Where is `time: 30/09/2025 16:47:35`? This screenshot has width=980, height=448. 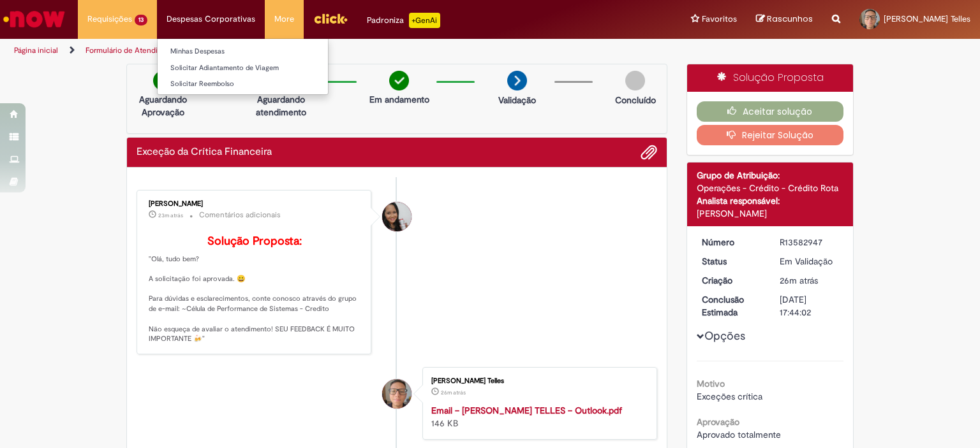
time: 30/09/2025 16:47:35 is located at coordinates (171, 215).